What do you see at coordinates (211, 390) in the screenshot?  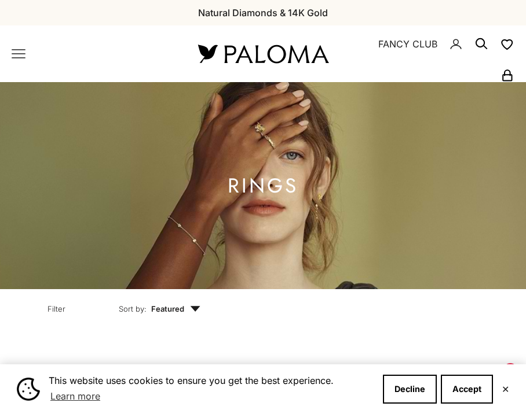 I see `span: This website uses cookies to ensure you get the best experience.` at bounding box center [211, 390].